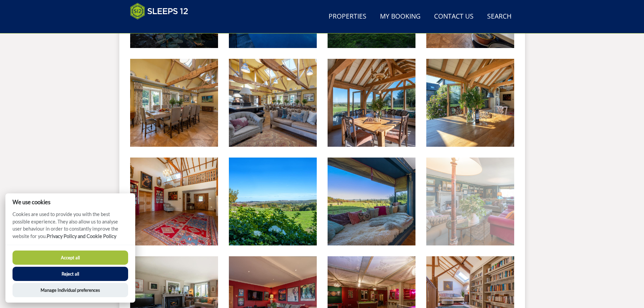 The width and height of the screenshot is (644, 308). Describe the element at coordinates (82, 236) in the screenshot. I see `a: Privacy Policy and Cookie Policy` at that location.